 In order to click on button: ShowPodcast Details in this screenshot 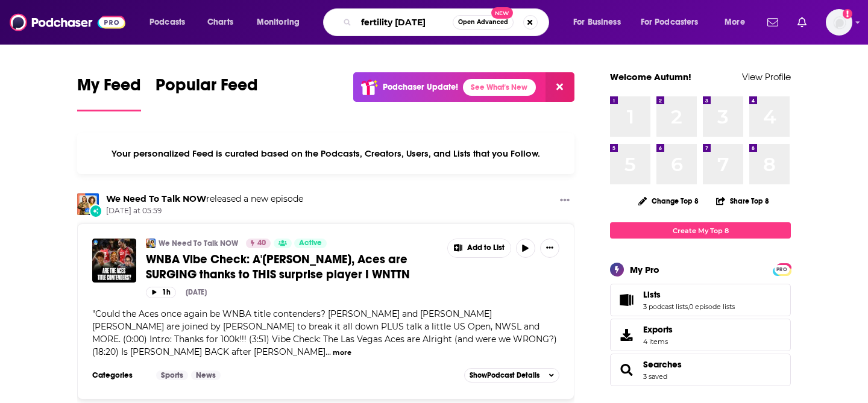, I will do `click(511, 375)`.